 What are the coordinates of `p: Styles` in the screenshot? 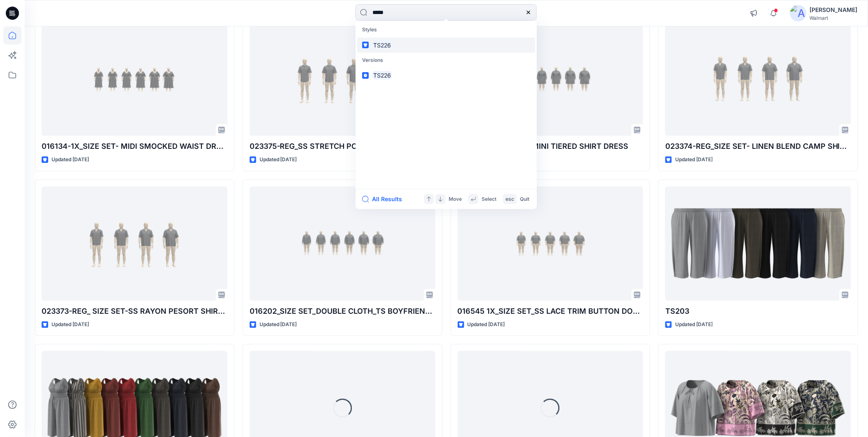 It's located at (446, 30).